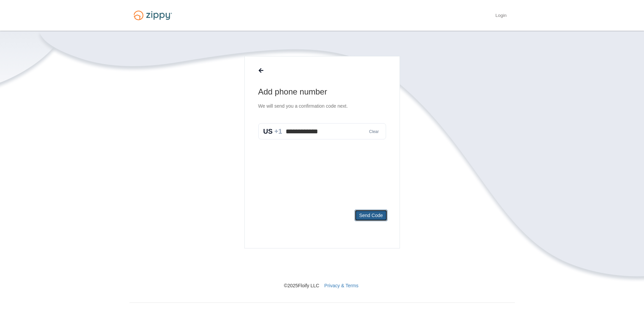 This screenshot has height=319, width=644. I want to click on img: Logo, so click(153, 15).